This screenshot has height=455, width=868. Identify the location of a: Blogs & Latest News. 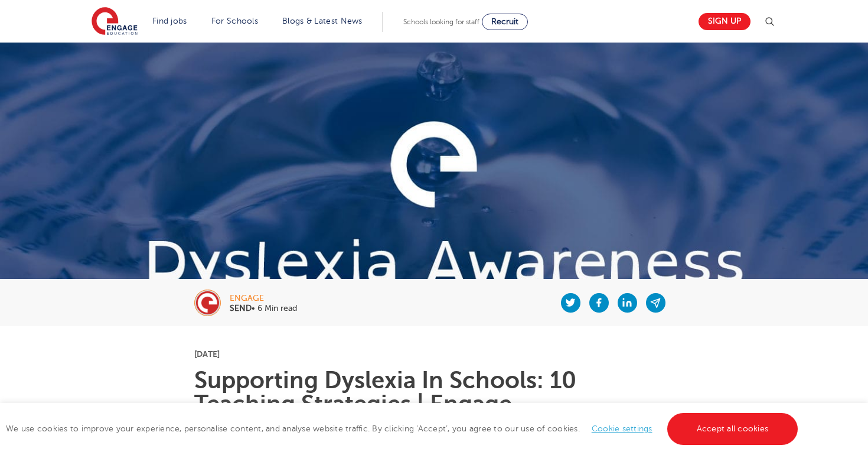
(322, 21).